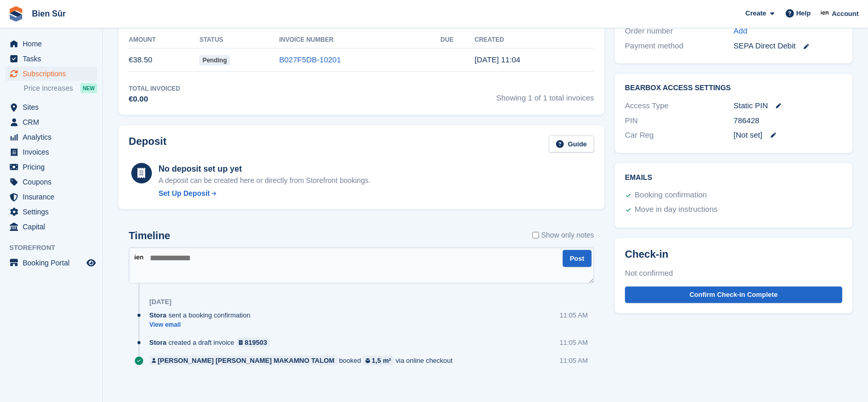 The image size is (868, 402). I want to click on div: 819503, so click(255, 342).